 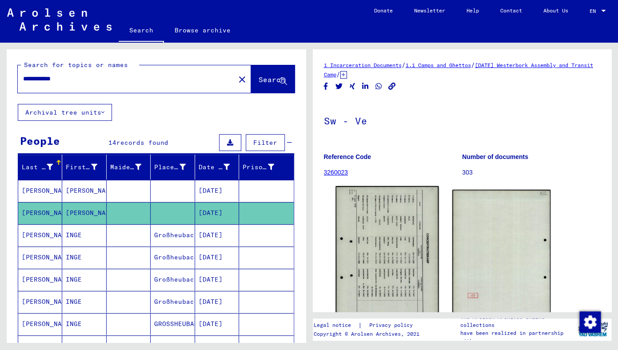 What do you see at coordinates (531, 172) in the screenshot?
I see `p: 303` at bounding box center [531, 172].